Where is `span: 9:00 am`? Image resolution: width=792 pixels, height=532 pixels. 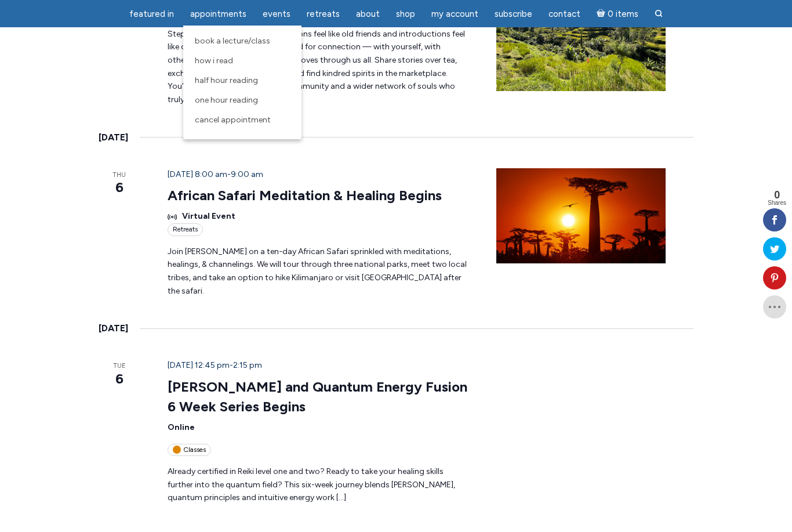 span: 9:00 am is located at coordinates (247, 174).